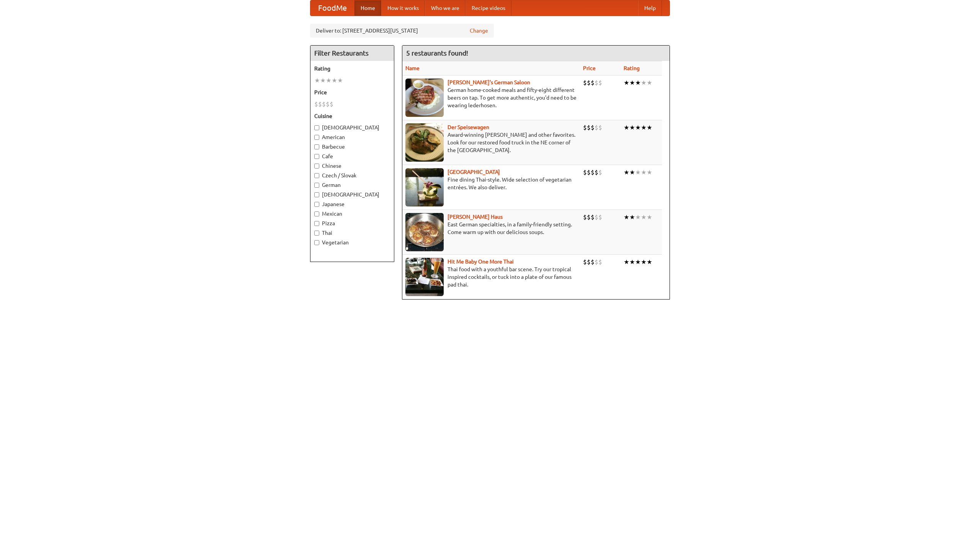 Image resolution: width=980 pixels, height=542 pixels. Describe the element at coordinates (317, 166) in the screenshot. I see `input: Chinese` at that location.